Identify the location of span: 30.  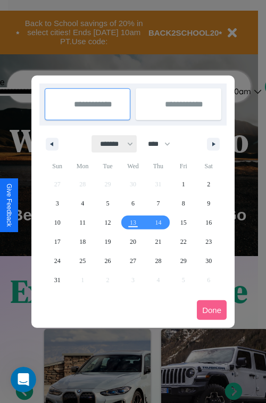
(209, 261).